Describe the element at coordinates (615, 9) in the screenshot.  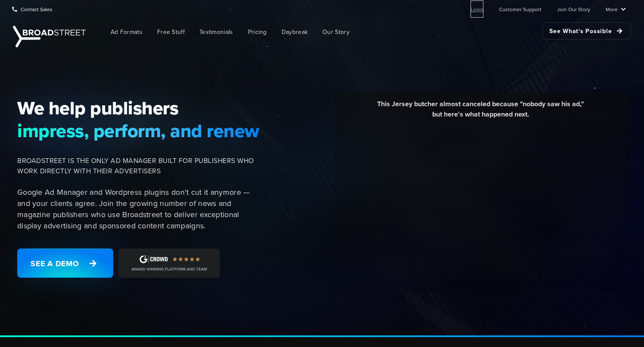
I see `a: More` at that location.